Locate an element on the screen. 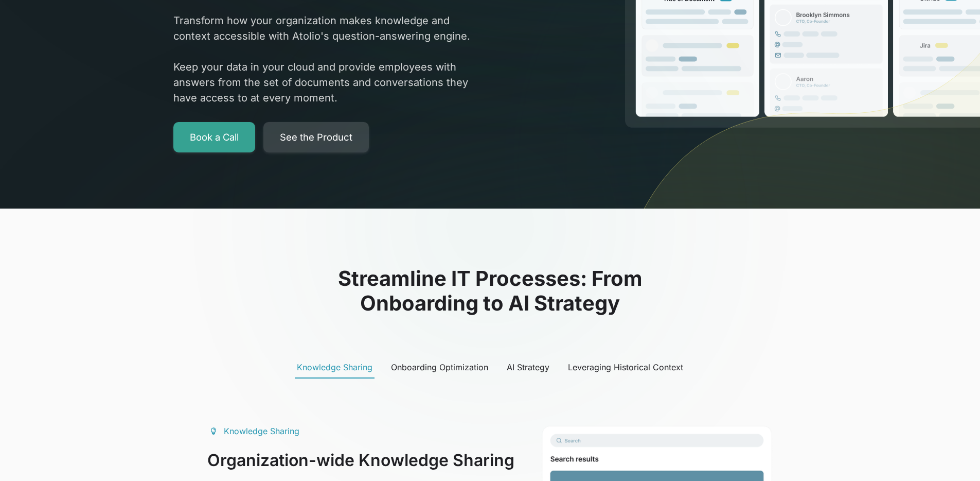  p: Transform how your organization makes knowledge and context accessible with Atolio's question-ans... is located at coordinates (324, 59).